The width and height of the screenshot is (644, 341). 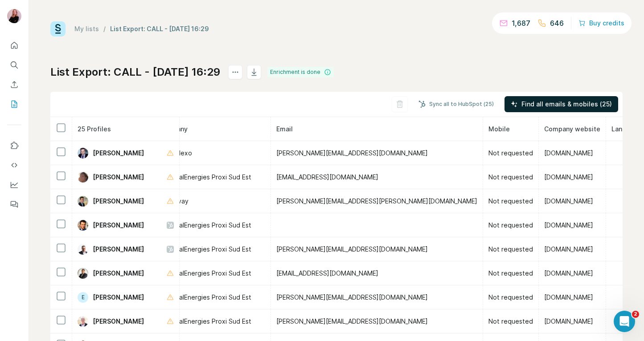 What do you see at coordinates (499, 129) in the screenshot?
I see `span: Mobile` at bounding box center [499, 129].